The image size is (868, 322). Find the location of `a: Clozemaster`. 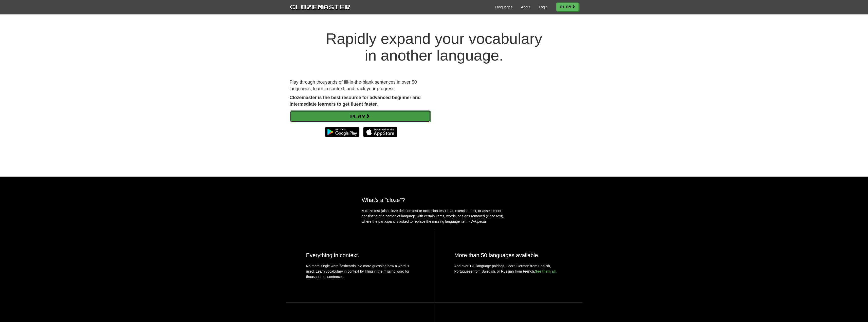

a: Clozemaster is located at coordinates (321, 7).